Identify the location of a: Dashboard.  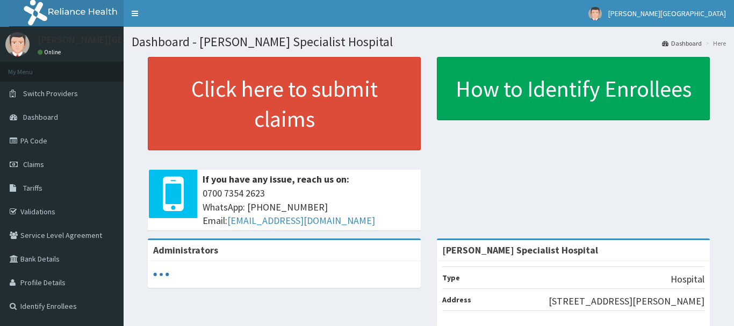
(682, 43).